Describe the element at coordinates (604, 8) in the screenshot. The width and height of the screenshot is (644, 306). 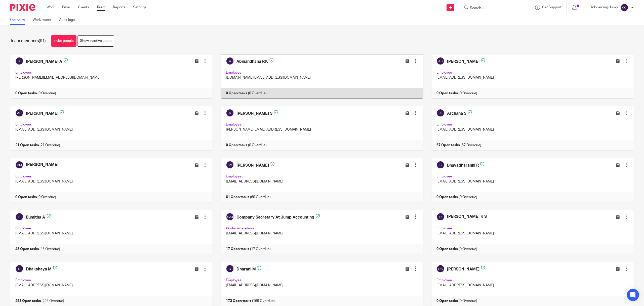
I see `p: Onboarding Jump` at that location.